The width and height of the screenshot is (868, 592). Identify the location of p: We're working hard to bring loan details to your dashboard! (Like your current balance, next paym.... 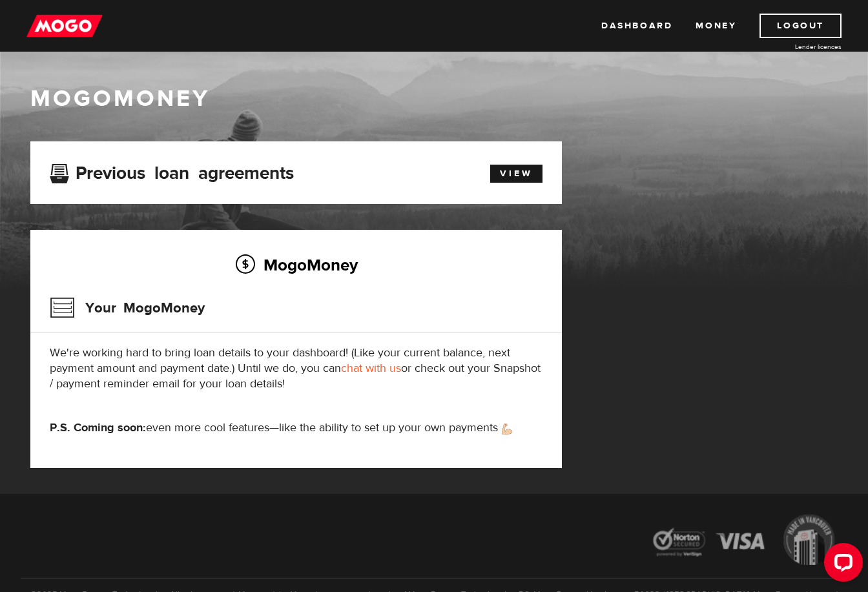
(296, 369).